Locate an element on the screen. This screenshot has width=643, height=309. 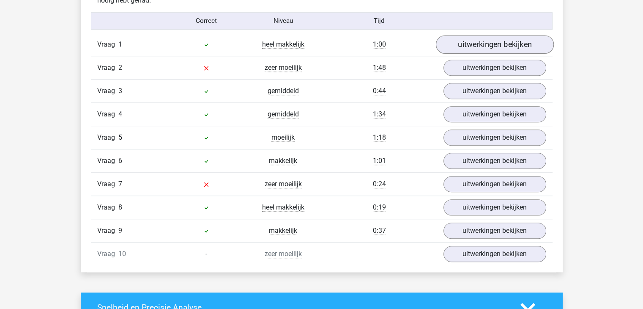
span: moeilijk is located at coordinates (283, 137).